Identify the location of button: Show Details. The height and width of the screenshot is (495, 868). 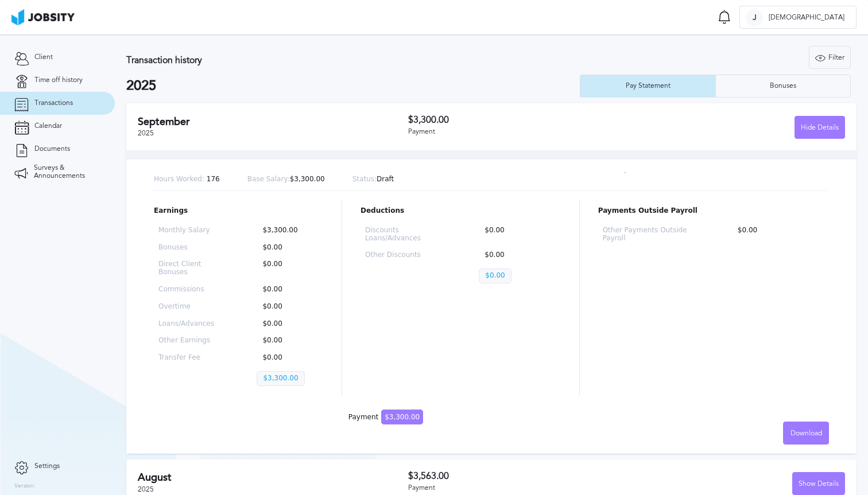
(819, 484).